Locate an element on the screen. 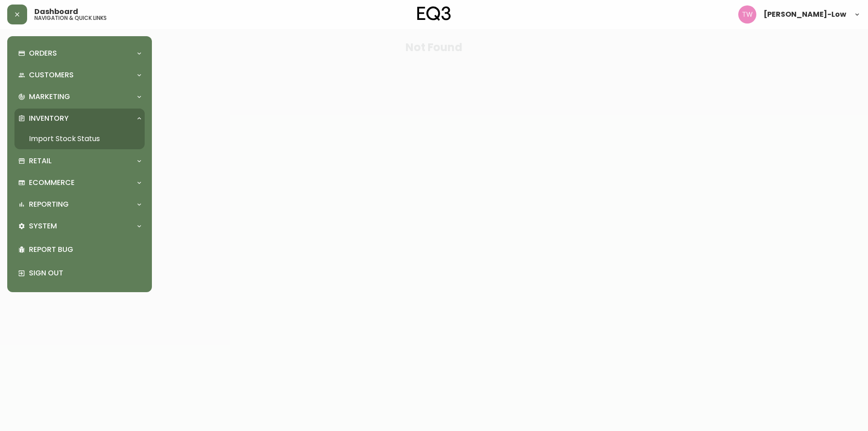 This screenshot has width=868, height=431. div: Marketing is located at coordinates (80, 97).